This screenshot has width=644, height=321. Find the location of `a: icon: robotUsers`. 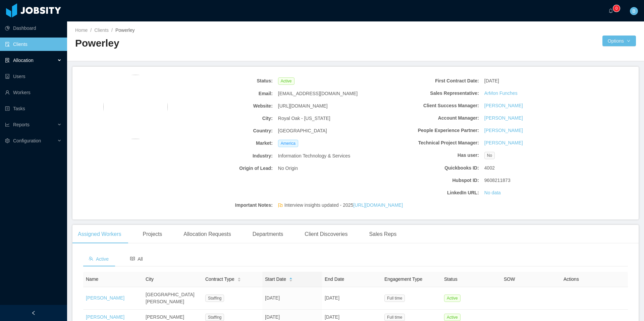

a: icon: robotUsers is located at coordinates (33, 76).